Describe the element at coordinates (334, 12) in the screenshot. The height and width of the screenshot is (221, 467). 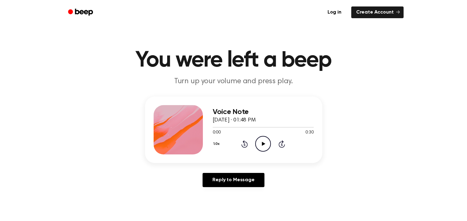
I see `a: Log in` at that location.